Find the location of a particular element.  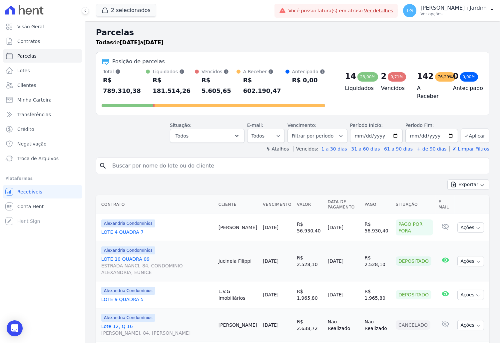

div: R$ 789.310,38 is located at coordinates (124, 86).